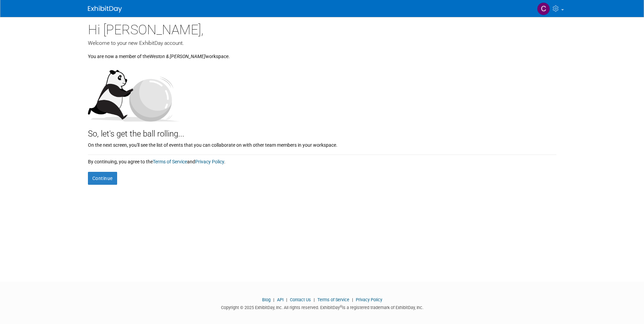  What do you see at coordinates (322, 131) in the screenshot?
I see `div: So, let's get the ball rolling...` at bounding box center [322, 131].